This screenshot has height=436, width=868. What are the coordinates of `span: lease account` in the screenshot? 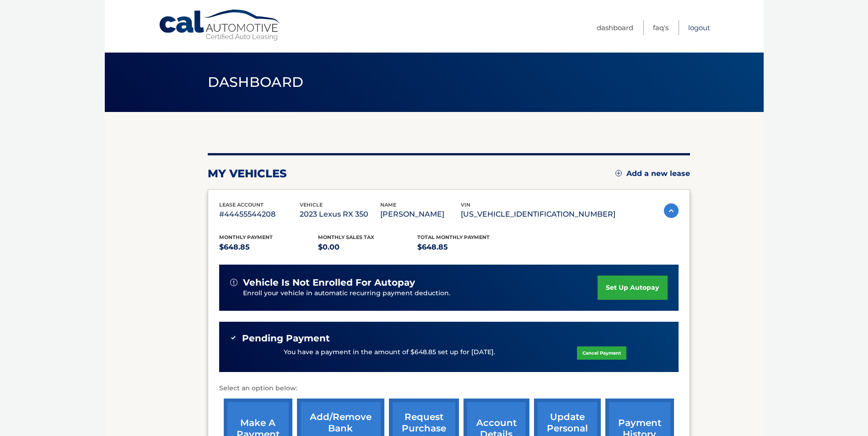 It's located at (241, 205).